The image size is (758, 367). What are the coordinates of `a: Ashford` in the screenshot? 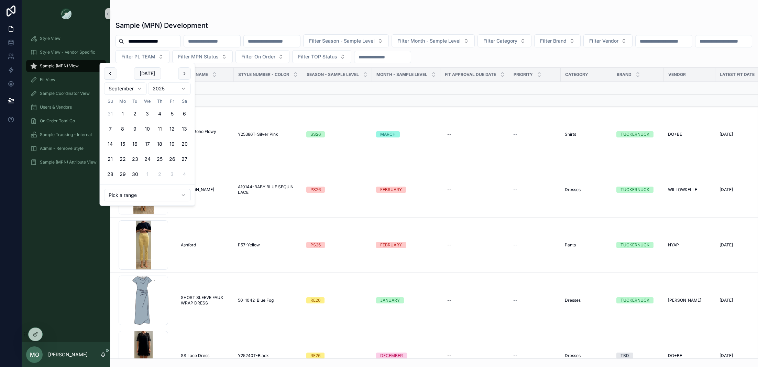 It's located at (205, 245).